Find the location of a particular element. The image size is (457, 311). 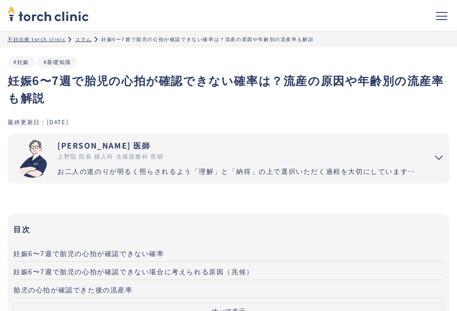

div: 不妊治療 torch clinic is located at coordinates (36, 39).